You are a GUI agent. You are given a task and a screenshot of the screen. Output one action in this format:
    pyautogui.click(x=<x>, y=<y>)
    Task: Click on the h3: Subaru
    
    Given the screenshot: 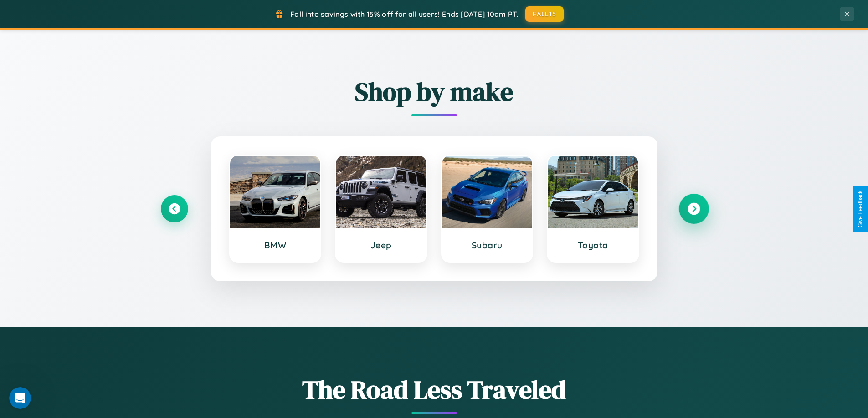 What is the action you would take?
    pyautogui.click(x=487, y=246)
    